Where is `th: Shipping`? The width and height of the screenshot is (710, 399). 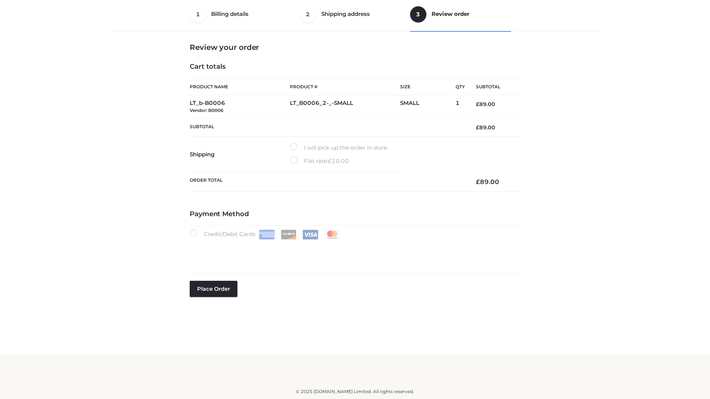
th: Shipping is located at coordinates (240, 155).